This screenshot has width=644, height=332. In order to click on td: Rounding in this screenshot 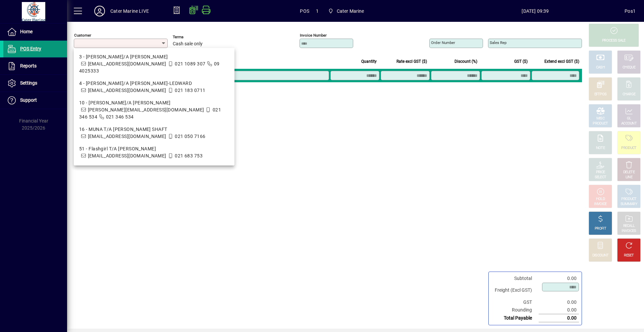, I will do `click(515, 310)`.